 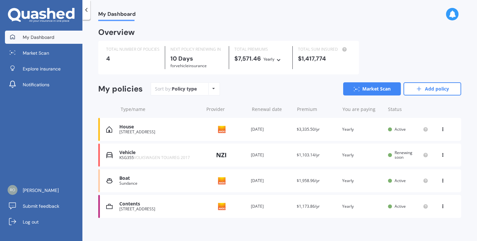 I want to click on div: TOTAL PREMIUMS, so click(x=261, y=49).